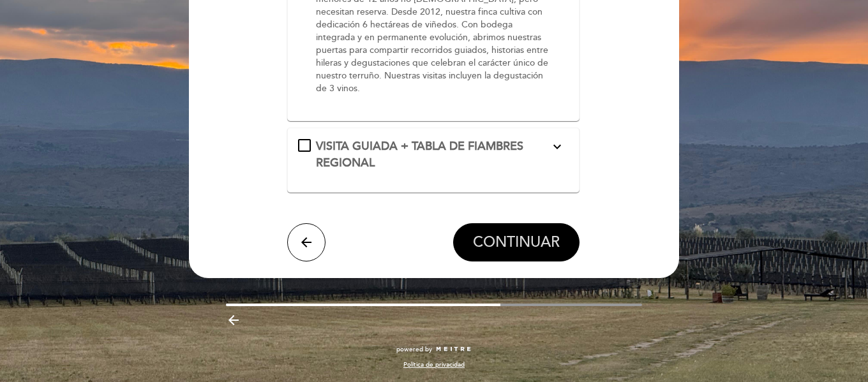 The image size is (868, 382). I want to click on button: arrow_back, so click(306, 242).